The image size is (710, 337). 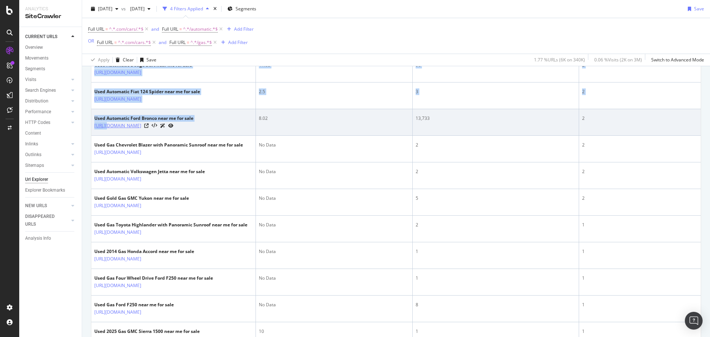 I want to click on a: URL Inspection, so click(x=171, y=125).